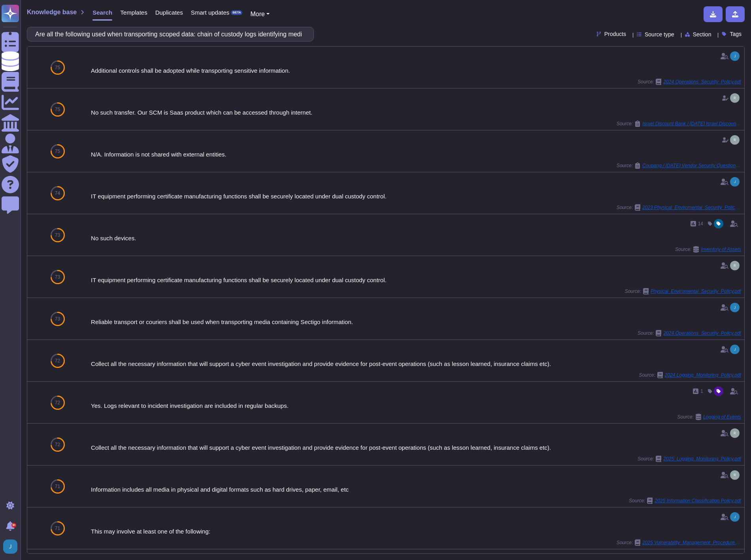 This screenshot has height=560, width=751. Describe the element at coordinates (722, 417) in the screenshot. I see `span: Logging of Events` at that location.